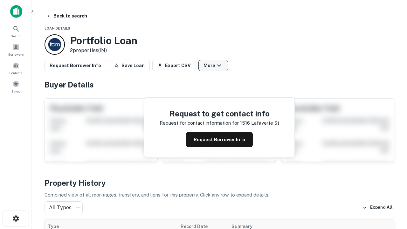  What do you see at coordinates (174, 66) in the screenshot?
I see `button: Export CSV` at bounding box center [174, 66].